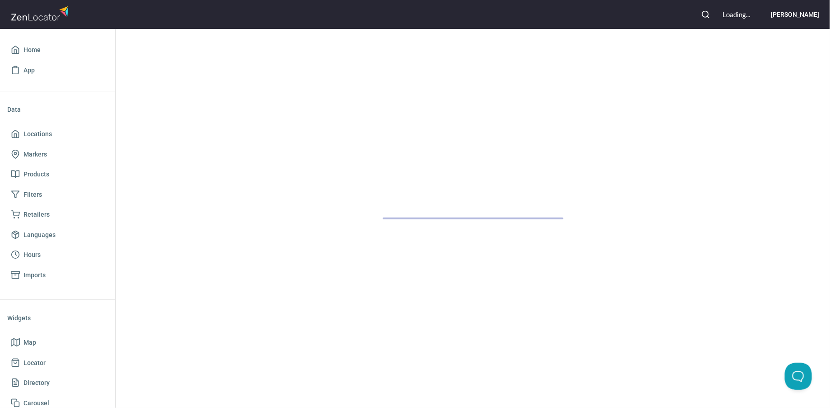 The image size is (830, 408). What do you see at coordinates (57, 235) in the screenshot?
I see `a: Languages` at bounding box center [57, 235].